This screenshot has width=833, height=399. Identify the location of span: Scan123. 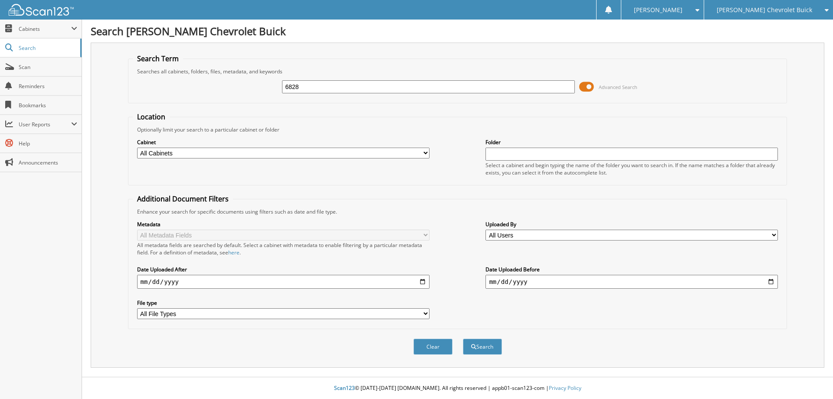
(344, 387).